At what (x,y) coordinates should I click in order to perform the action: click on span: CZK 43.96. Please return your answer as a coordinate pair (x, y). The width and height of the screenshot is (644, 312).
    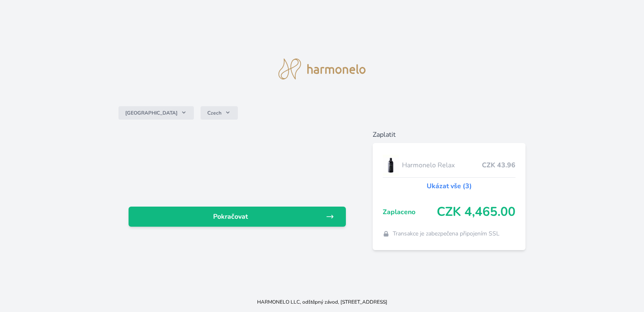
    Looking at the image, I should click on (499, 165).